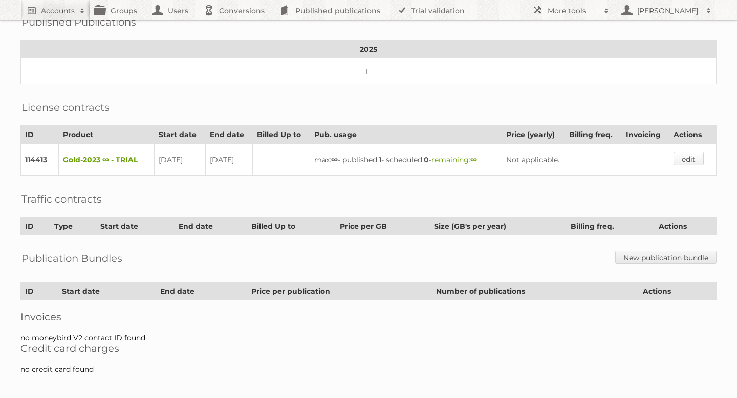  I want to click on th: Type, so click(73, 226).